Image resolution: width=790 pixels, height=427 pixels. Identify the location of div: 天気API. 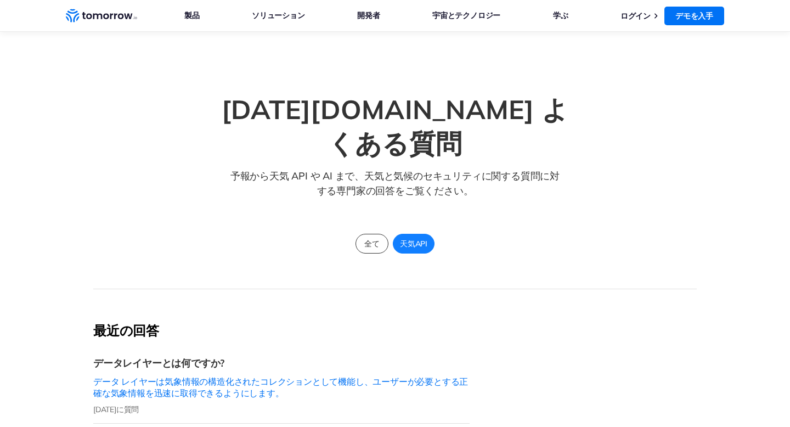
(414, 244).